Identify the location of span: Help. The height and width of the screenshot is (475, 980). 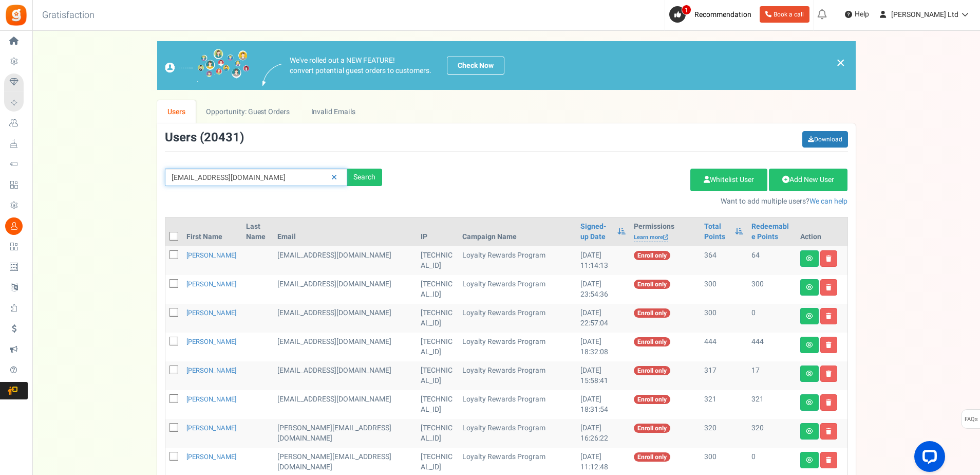
(860, 14).